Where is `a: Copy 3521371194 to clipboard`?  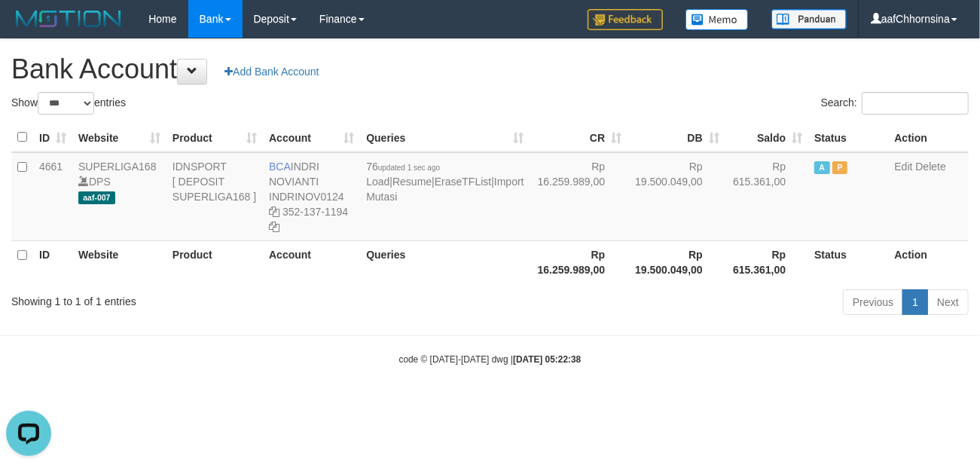
a: Copy 3521371194 to clipboard is located at coordinates (274, 227).